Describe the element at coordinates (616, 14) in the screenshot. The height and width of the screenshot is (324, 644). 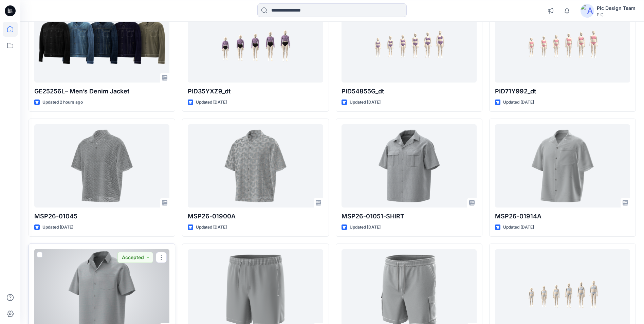
I see `div: PIC` at that location.